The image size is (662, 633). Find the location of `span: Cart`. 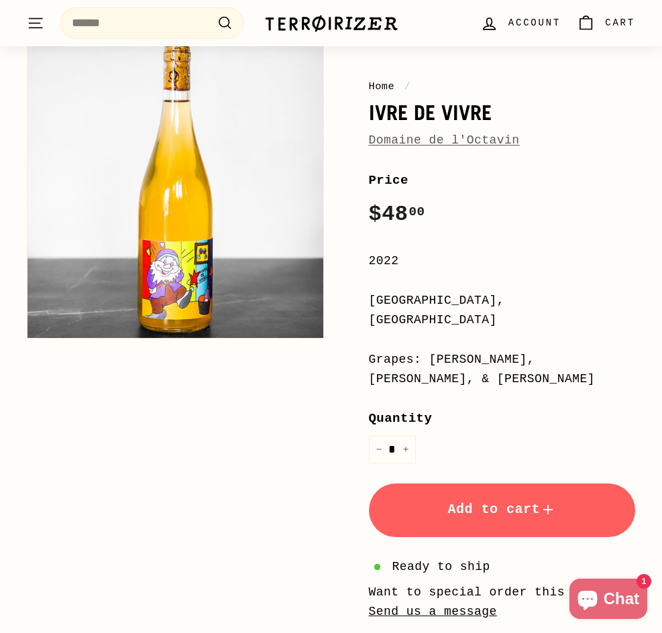

span: Cart is located at coordinates (619, 23).